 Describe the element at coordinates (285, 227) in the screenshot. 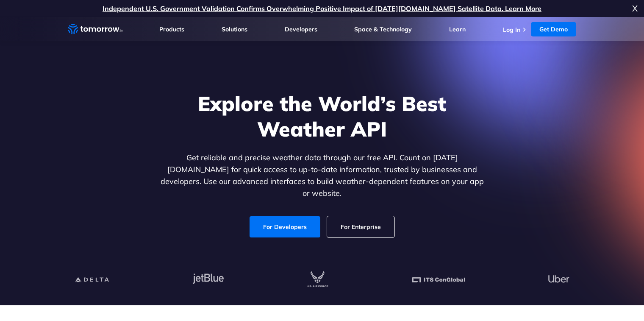

I see `a: For Developers` at that location.